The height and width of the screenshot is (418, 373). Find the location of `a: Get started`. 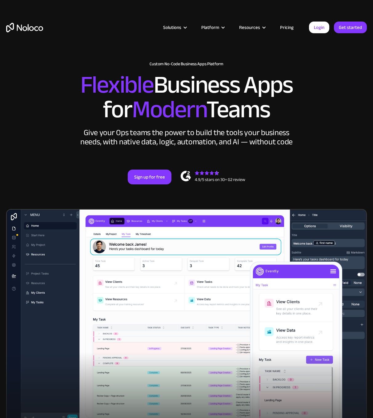

a: Get started is located at coordinates (350, 27).